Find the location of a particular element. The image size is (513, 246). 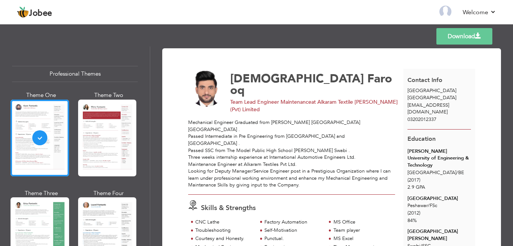

div: MS Excel is located at coordinates (362, 239).